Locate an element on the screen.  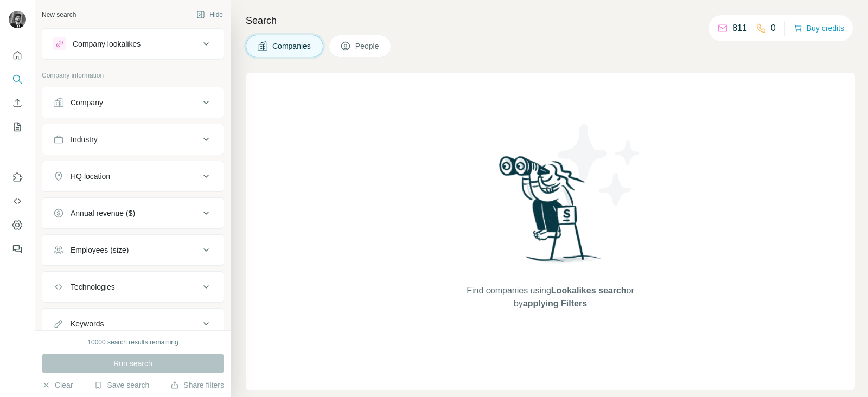
button: Employees (size) is located at coordinates (133, 250).